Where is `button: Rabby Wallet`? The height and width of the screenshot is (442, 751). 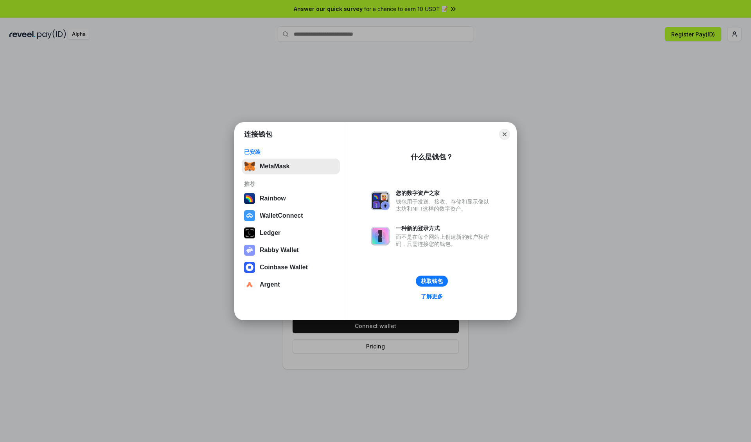 button: Rabby Wallet is located at coordinates (291, 250).